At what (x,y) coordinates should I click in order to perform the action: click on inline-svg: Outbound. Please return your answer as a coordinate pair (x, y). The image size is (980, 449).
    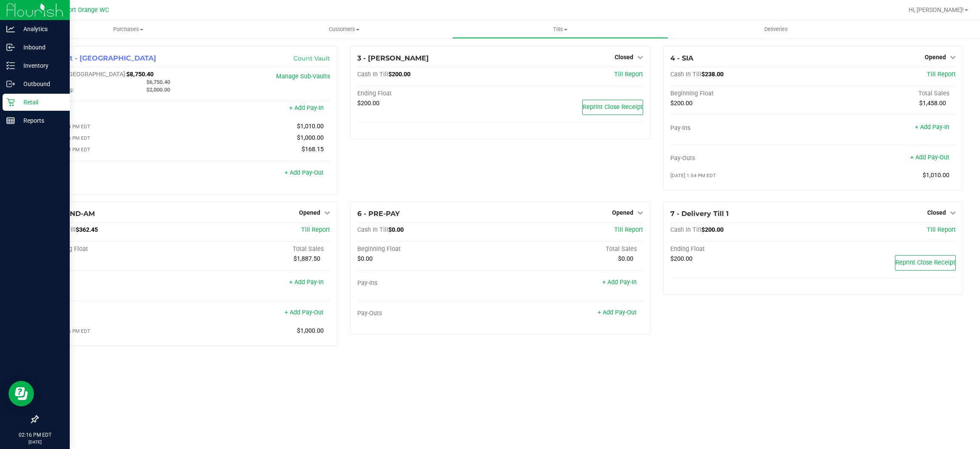
    Looking at the image, I should click on (11, 84).